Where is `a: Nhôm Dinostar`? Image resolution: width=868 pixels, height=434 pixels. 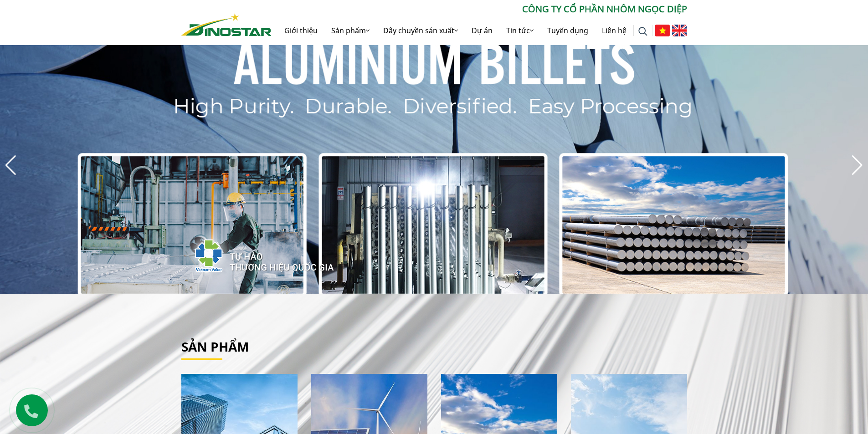 a: Nhôm Dinostar is located at coordinates (227, 23).